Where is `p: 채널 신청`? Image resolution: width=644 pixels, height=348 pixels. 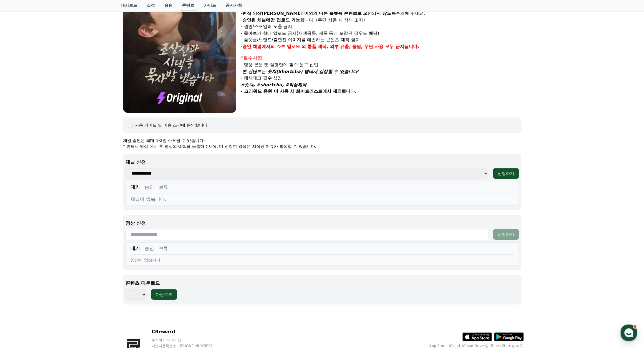 p: 채널 신청 is located at coordinates (322, 163).